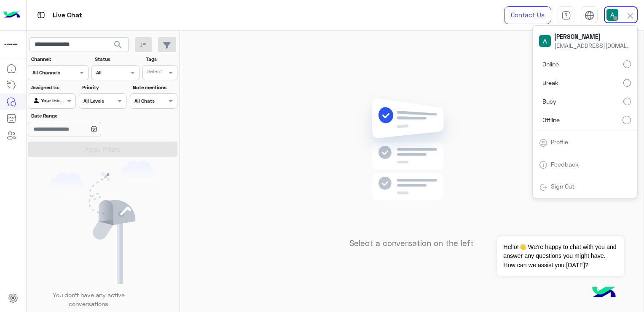  Describe the element at coordinates (102, 149) in the screenshot. I see `button: Apply Filters` at that location.